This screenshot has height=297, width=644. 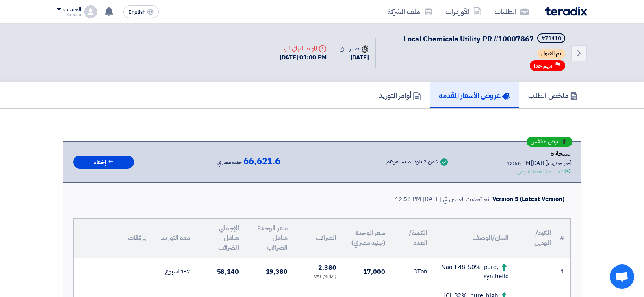 What do you see at coordinates (469, 38) in the screenshot?
I see `span: Local Chemicals Utility PR #10007867` at bounding box center [469, 38].